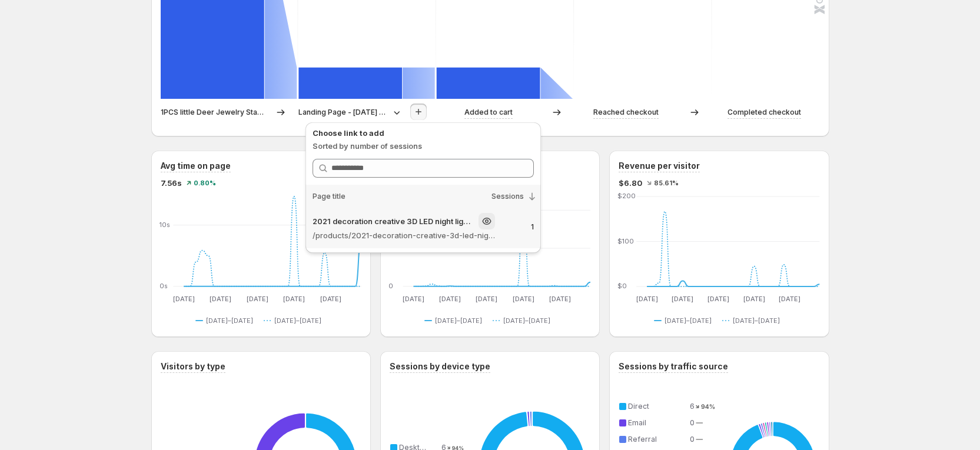  I want to click on text: $100, so click(625, 241).